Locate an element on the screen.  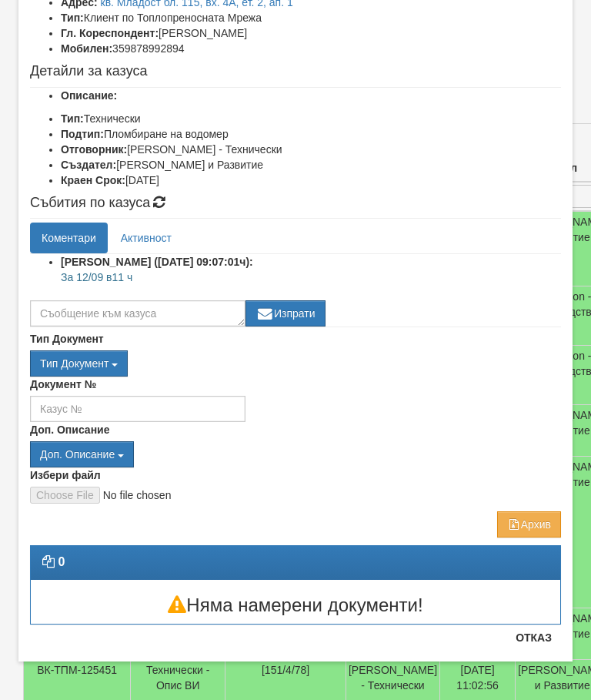
button: Доп. Описание is located at coordinates (81, 454).